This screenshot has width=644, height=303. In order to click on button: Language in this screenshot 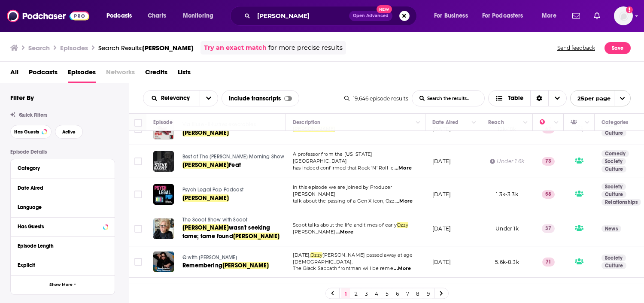, I will do `click(62, 207)`.